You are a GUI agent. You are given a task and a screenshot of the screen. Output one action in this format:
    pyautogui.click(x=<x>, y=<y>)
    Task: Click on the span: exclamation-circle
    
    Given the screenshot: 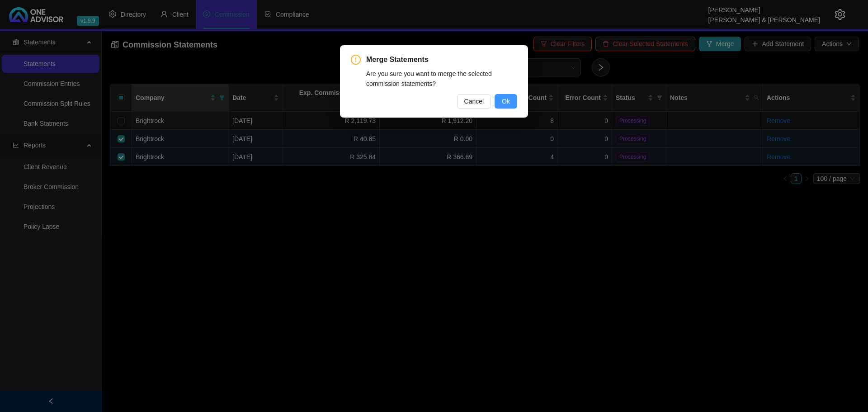 What is the action you would take?
    pyautogui.click(x=356, y=60)
    